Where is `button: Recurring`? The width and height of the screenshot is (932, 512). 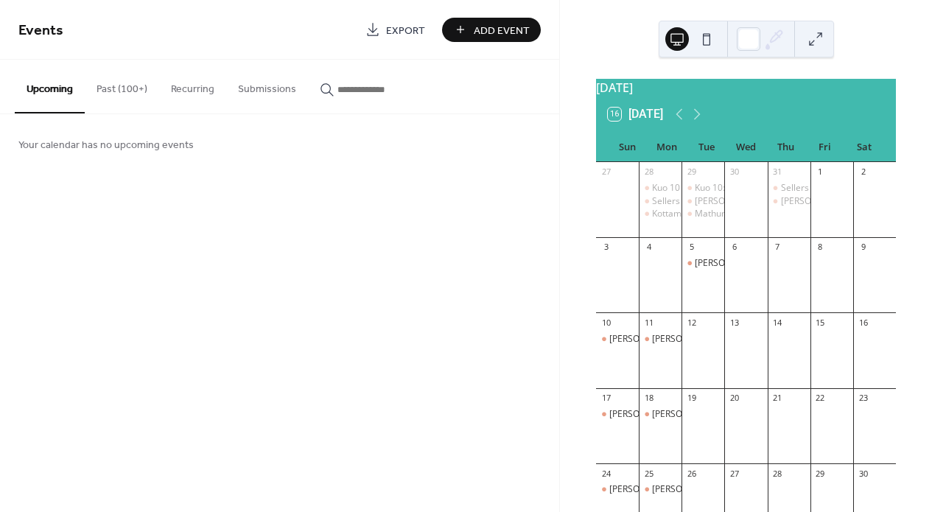
button: Recurring is located at coordinates (192, 85).